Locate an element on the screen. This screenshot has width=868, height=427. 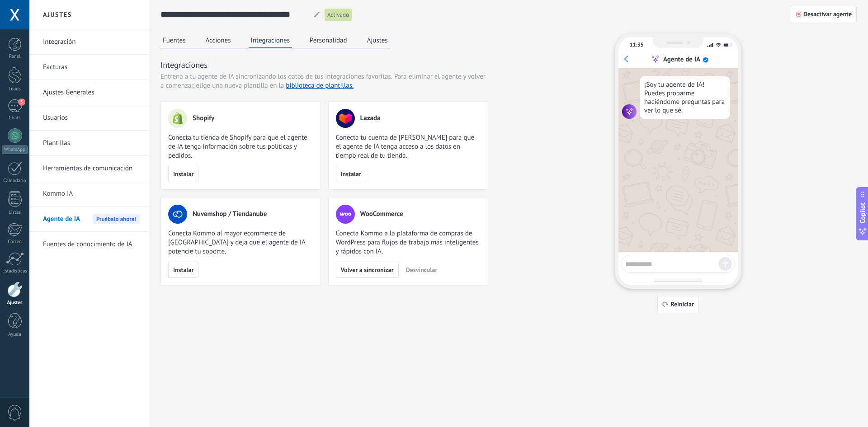
button: Personalidad is located at coordinates (328, 40).